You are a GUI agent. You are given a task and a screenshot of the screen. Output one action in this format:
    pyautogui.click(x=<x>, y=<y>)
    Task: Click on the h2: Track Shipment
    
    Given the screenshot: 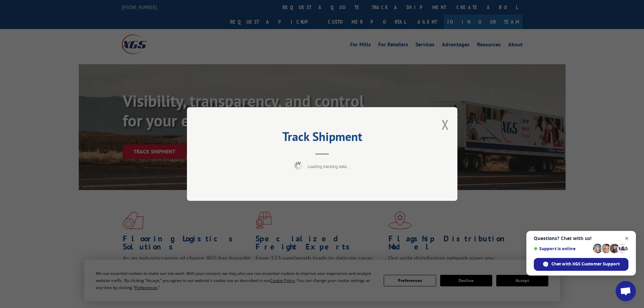 What is the action you would take?
    pyautogui.click(x=322, y=138)
    